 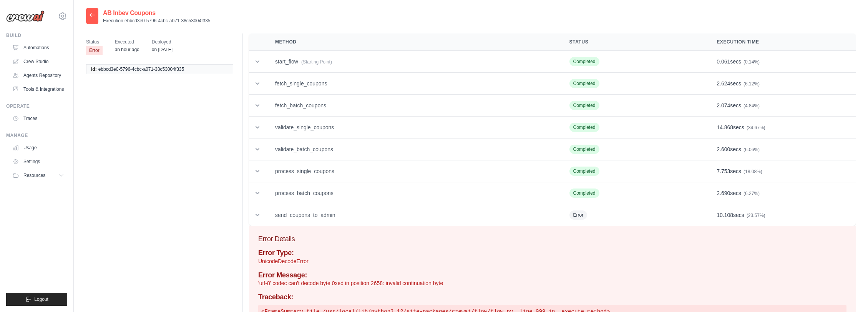 What do you see at coordinates (413, 61) in the screenshot?
I see `td: start_flow` at bounding box center [413, 61].